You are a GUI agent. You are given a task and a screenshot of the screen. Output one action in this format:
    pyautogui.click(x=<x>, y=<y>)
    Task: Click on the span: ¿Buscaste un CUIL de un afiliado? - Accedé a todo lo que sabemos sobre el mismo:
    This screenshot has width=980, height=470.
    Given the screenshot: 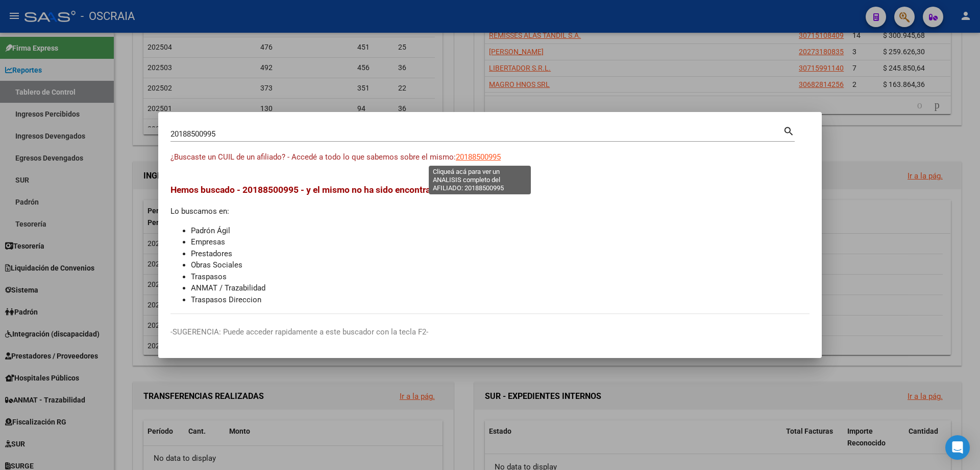 What is the action you would take?
    pyautogui.click(x=313, y=157)
    